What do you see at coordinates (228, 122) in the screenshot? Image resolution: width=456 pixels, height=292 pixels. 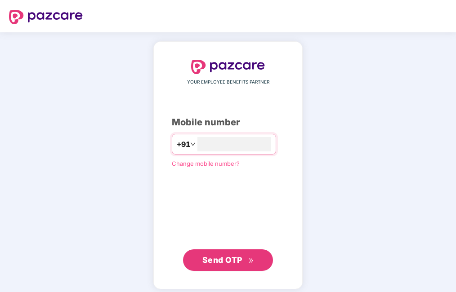 I see `div: Mobile number` at bounding box center [228, 122].